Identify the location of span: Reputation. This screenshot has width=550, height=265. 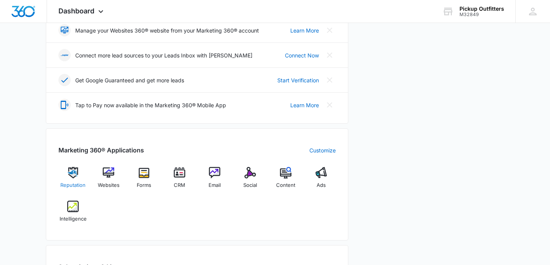
(73, 185).